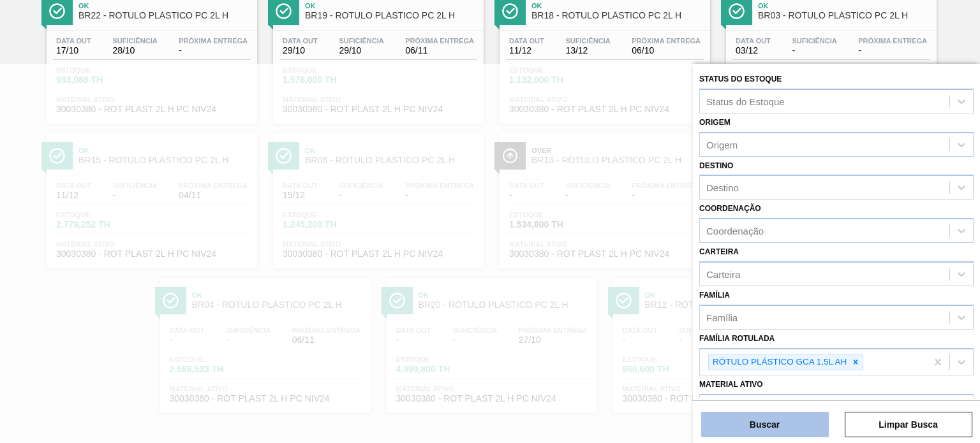  Describe the element at coordinates (722, 188) in the screenshot. I see `div: Destino` at that location.